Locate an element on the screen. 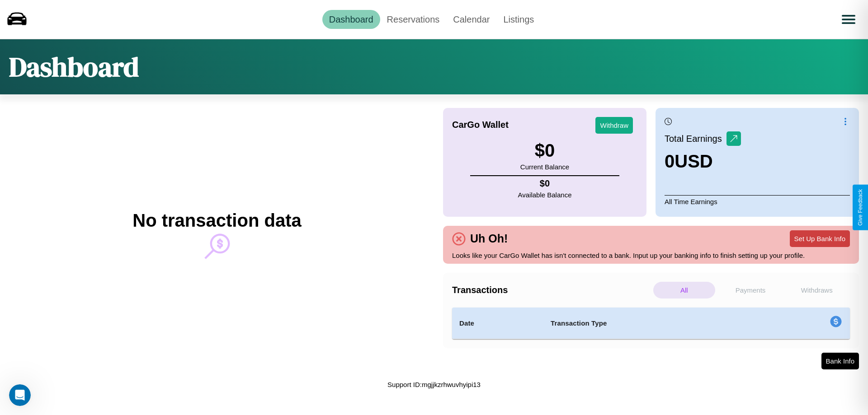 The width and height of the screenshot is (868, 415). a: Dashboard is located at coordinates (351, 19).